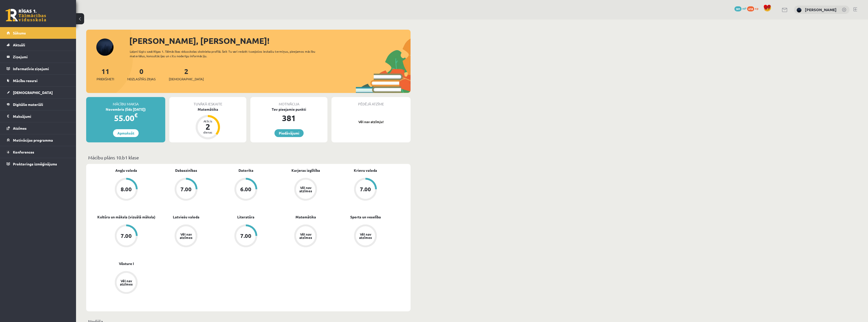 The image size is (868, 322). What do you see at coordinates (38, 140) in the screenshot?
I see `a: Motivācijas programma` at bounding box center [38, 140].